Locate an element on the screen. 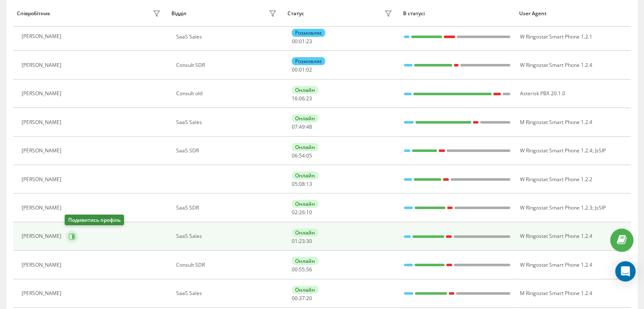 This screenshot has height=309, width=644. div: Open Intercom Messenger is located at coordinates (626, 271).